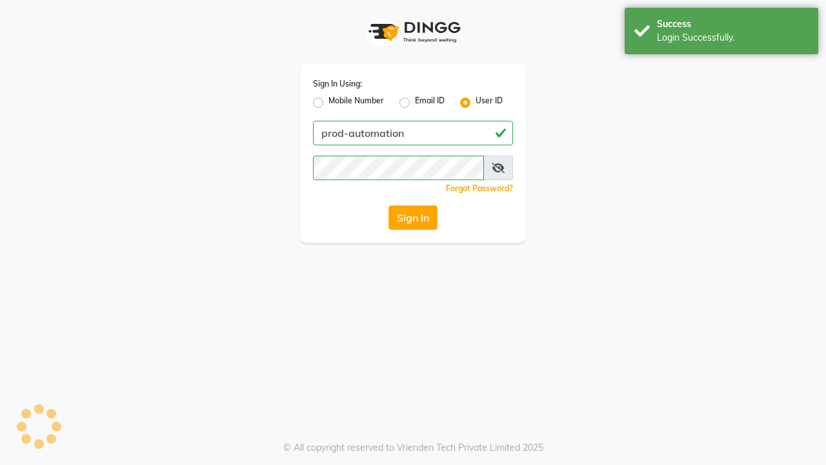  Describe the element at coordinates (356, 103) in the screenshot. I see `label: Mobile Number` at that location.